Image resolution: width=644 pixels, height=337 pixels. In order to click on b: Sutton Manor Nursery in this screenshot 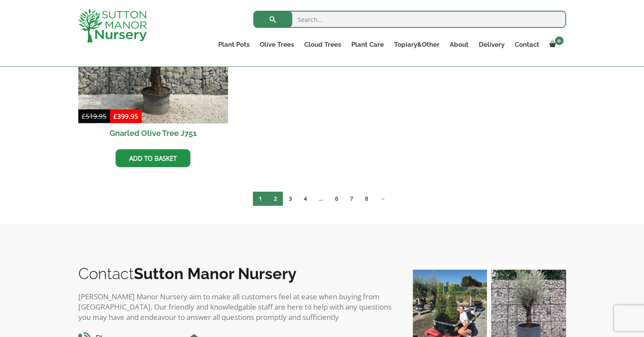, I will do `click(215, 273)`.